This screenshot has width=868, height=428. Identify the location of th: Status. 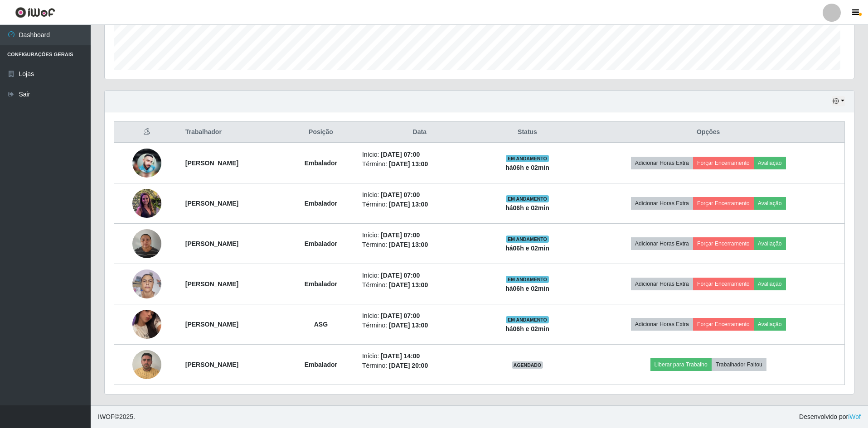
(527, 132).